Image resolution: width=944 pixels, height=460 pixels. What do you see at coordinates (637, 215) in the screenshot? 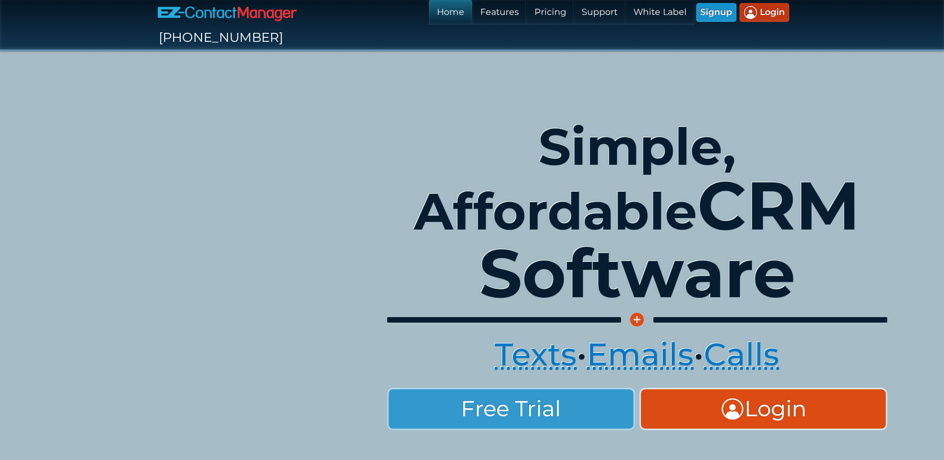
I see `h1: Simple, Affordable` at bounding box center [637, 215].